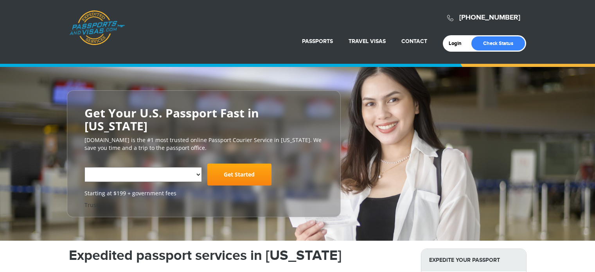 This screenshot has width=595, height=272. What do you see at coordinates (414, 41) in the screenshot?
I see `a: Contact` at bounding box center [414, 41].